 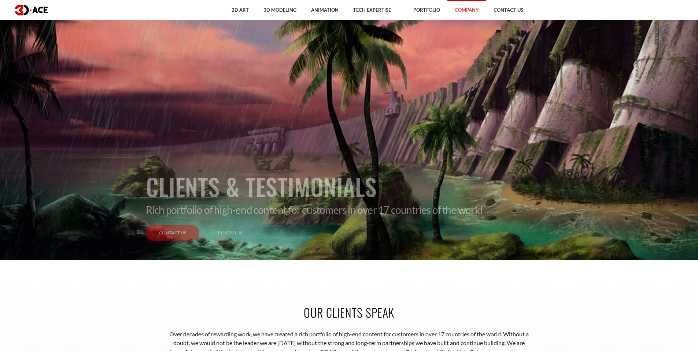 What do you see at coordinates (349, 186) in the screenshot?
I see `h1: Clients & Testimonials` at bounding box center [349, 186].